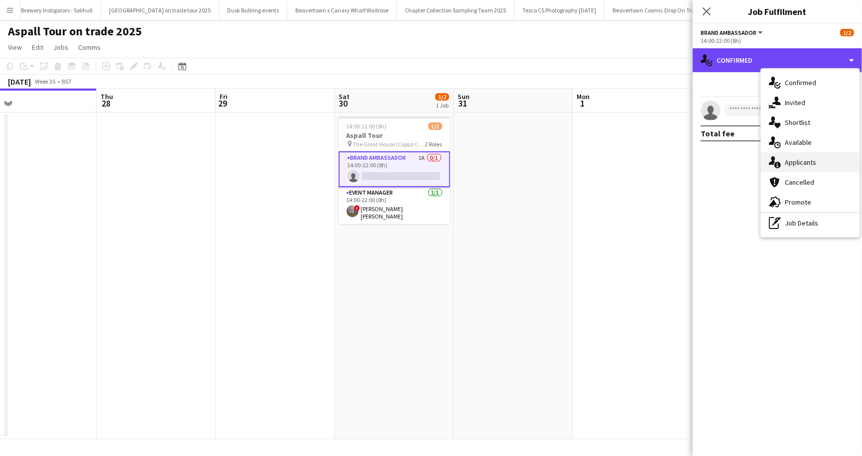  I want to click on span: 1, so click(582, 103).